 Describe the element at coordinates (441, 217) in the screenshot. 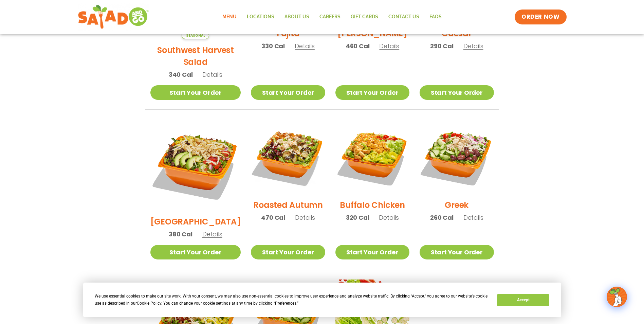

I see `span: 260 Cal` at that location.